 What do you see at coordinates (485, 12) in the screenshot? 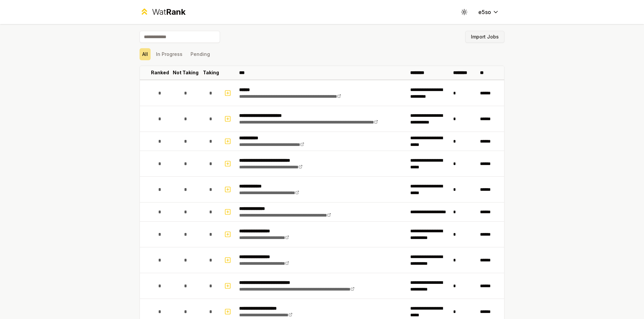
I see `span: e5so` at bounding box center [485, 12].